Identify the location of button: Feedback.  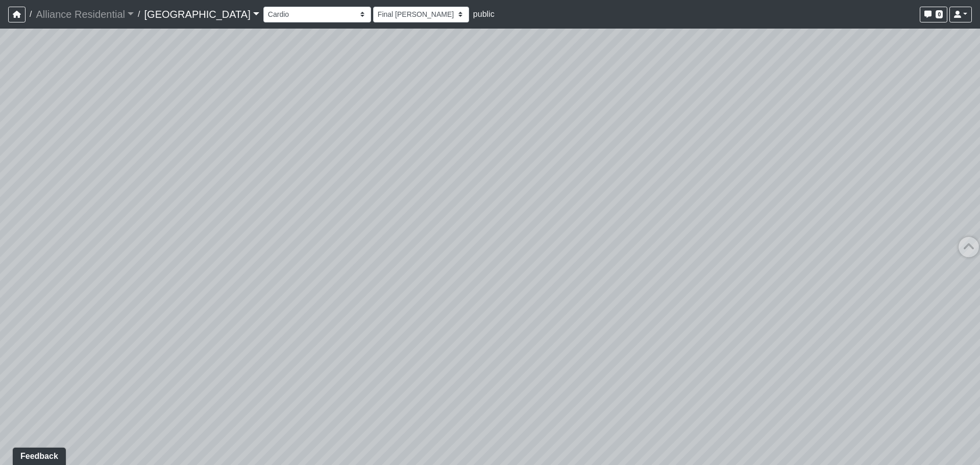
(32, 12).